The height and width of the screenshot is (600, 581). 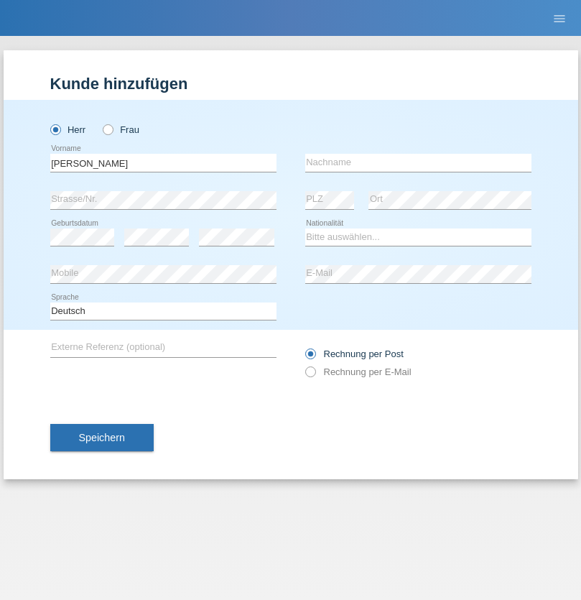 I want to click on label: Herr, so click(x=68, y=129).